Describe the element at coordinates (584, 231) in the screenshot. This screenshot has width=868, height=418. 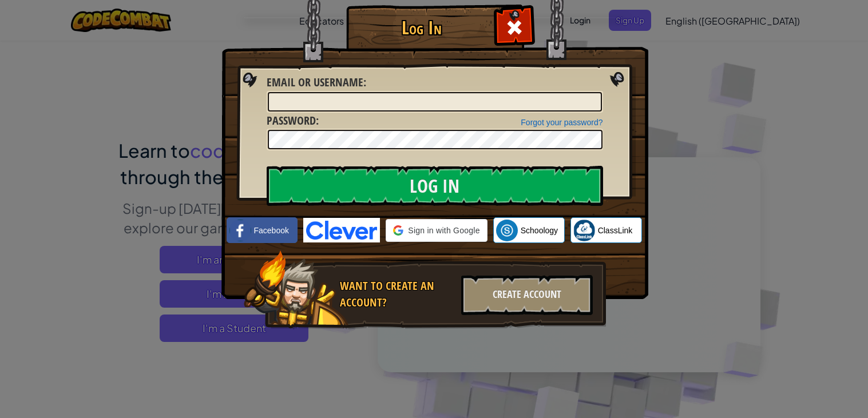
I see `img: classlink-logo-small.png` at that location.